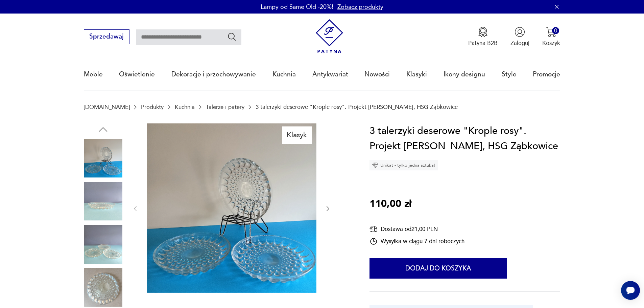 The width and height of the screenshot is (644, 308). Describe the element at coordinates (232, 36) in the screenshot. I see `button: Szukaj` at that location.